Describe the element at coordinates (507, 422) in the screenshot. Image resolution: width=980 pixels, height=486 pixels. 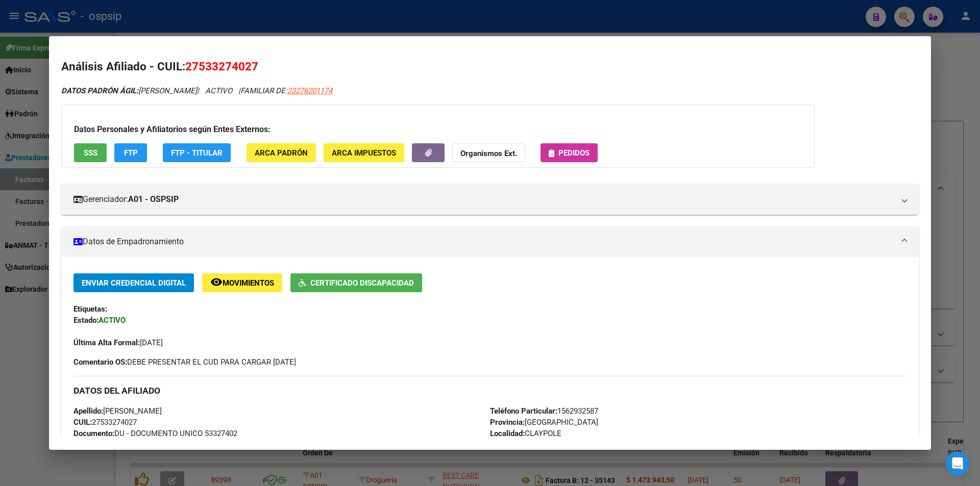
I see `strong: Provincia:` at that location.